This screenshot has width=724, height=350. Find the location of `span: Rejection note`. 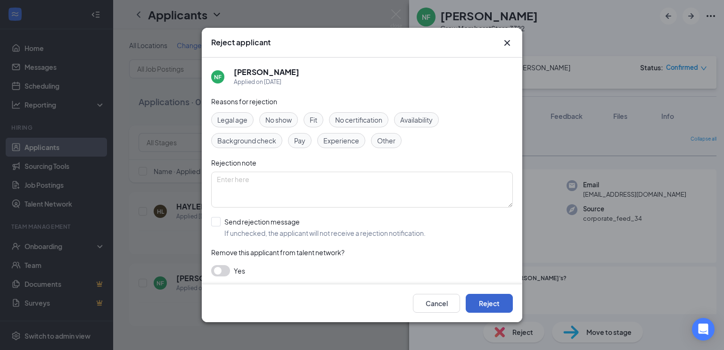

span: Rejection note is located at coordinates (234, 163).